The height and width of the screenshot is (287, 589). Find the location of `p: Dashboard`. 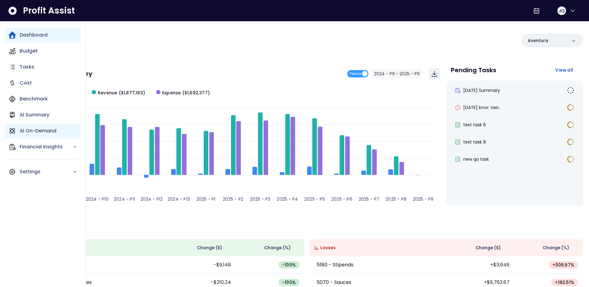

p: Dashboard is located at coordinates (33, 35).